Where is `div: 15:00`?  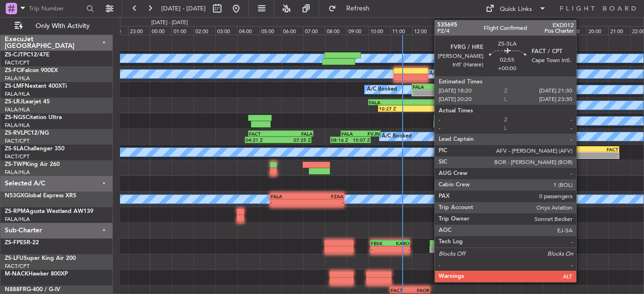
div: 15:00 is located at coordinates (489, 30).